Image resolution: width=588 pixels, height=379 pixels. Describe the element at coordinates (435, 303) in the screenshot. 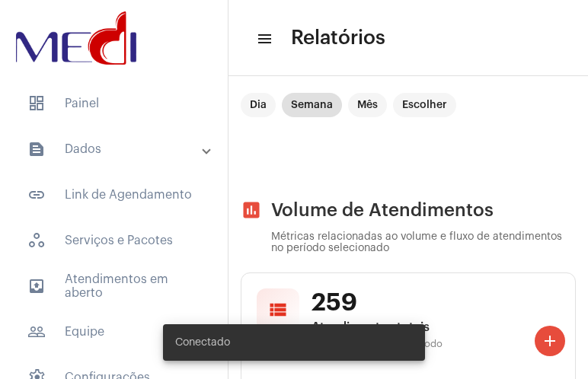

I see `span: 259` at that location.